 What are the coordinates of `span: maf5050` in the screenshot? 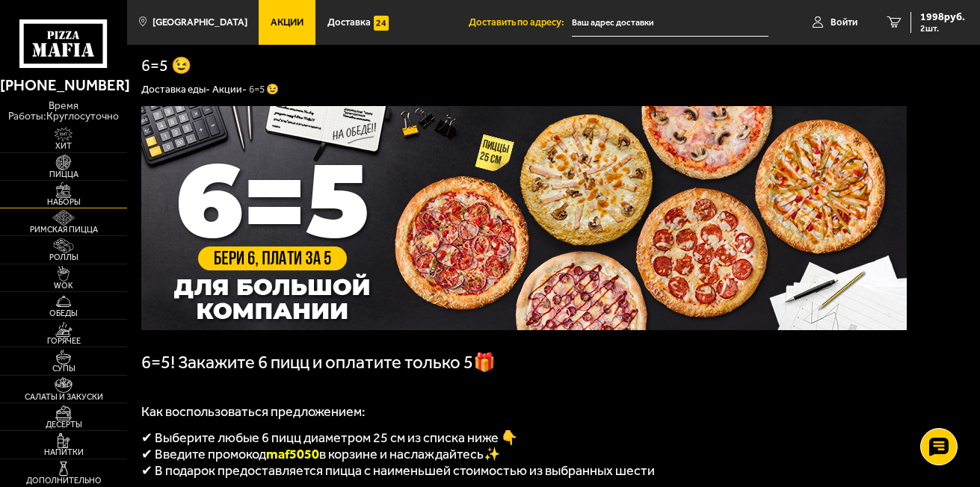 It's located at (292, 455).